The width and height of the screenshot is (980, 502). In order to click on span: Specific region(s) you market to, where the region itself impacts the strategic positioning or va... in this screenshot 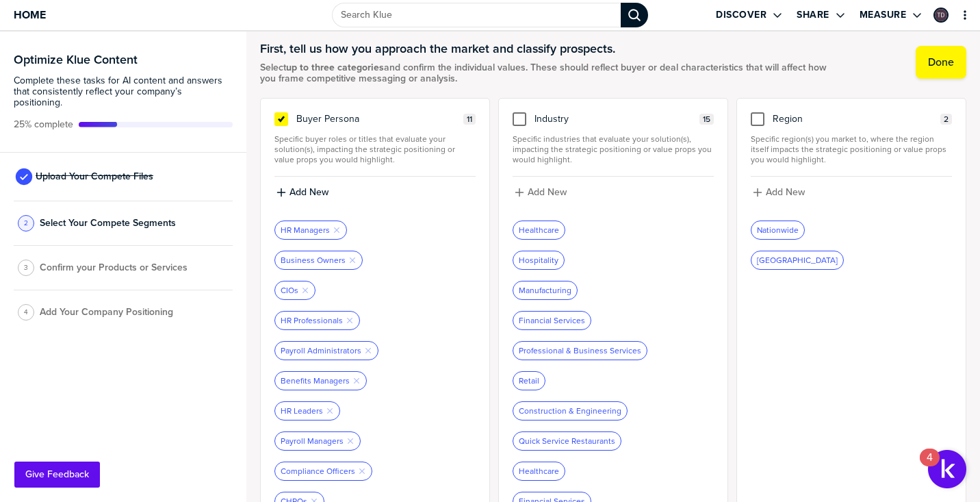, I will do `click(852, 149)`.